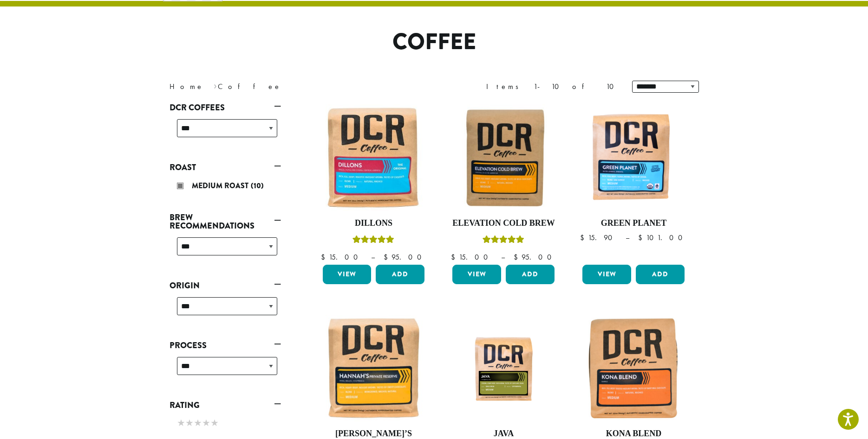  What do you see at coordinates (225, 370) in the screenshot?
I see `div: Process` at bounding box center [225, 370].